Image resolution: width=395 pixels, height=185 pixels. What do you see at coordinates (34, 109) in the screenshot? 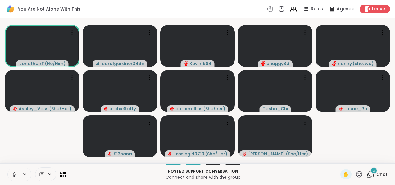
I see `span: Ashley_Voss` at bounding box center [34, 109].